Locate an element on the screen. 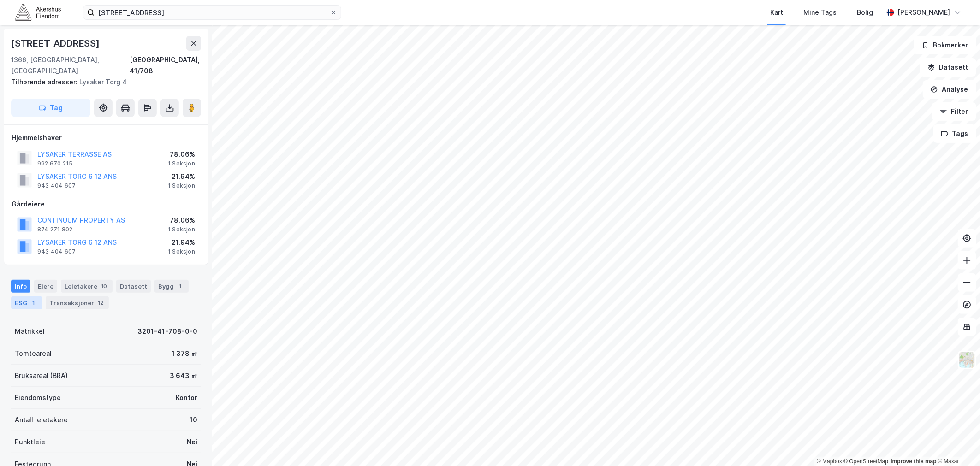 Image resolution: width=980 pixels, height=466 pixels. div: Nei is located at coordinates (192, 442).